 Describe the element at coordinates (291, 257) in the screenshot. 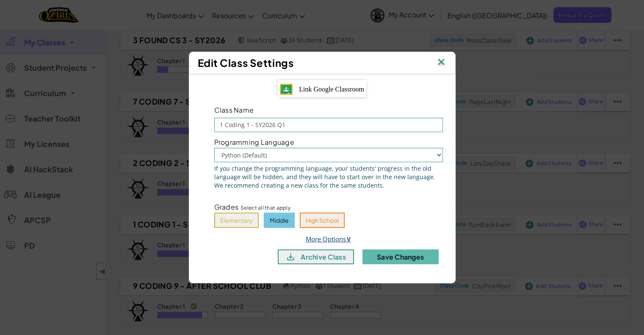

I see `img: IconArchive.svg` at that location.